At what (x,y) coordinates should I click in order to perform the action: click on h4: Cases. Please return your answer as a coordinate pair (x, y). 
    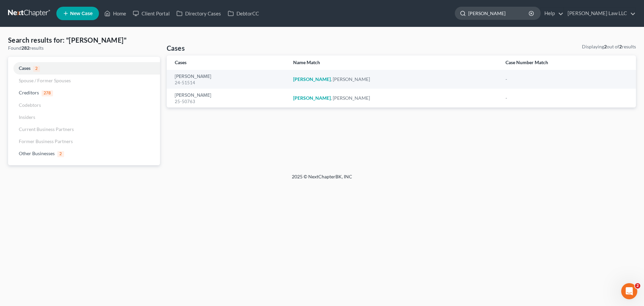
    Looking at the image, I should click on (176, 48).